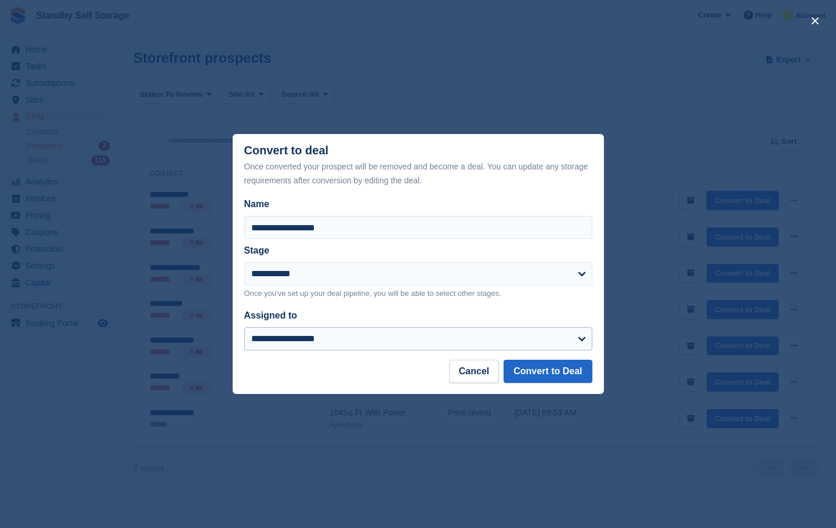 The height and width of the screenshot is (528, 836). Describe the element at coordinates (418, 293) in the screenshot. I see `p: Once you've set up your deal pipeline, you will be able to select other stages.` at that location.